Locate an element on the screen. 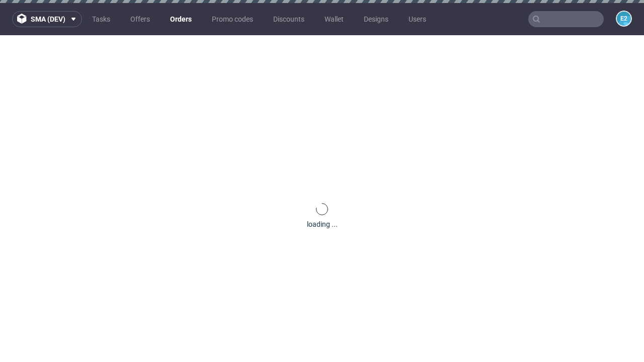 The height and width of the screenshot is (362, 644). figcaption: e2 is located at coordinates (624, 19).